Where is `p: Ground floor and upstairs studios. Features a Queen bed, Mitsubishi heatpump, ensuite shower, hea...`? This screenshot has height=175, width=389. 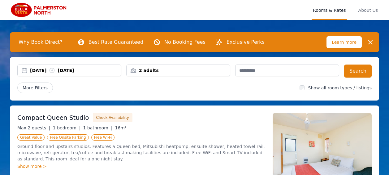 p: Ground floor and upstairs studios. Features a Queen bed, Mitsubishi heatpump, ensuite shower, hea... is located at coordinates (141, 152).